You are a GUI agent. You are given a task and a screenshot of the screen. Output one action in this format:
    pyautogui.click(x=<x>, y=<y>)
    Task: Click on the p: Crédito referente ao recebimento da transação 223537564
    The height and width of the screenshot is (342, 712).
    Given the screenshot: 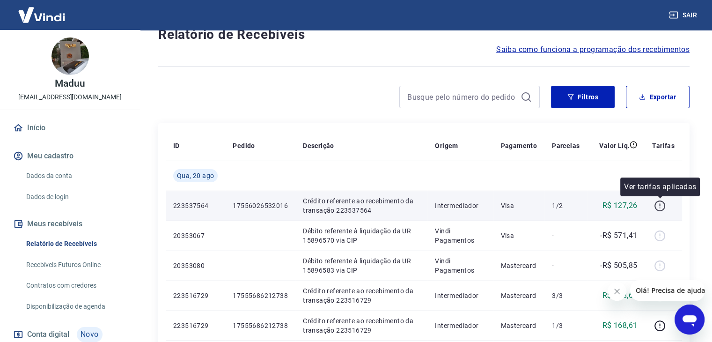 What is the action you would take?
    pyautogui.click(x=361, y=206)
    